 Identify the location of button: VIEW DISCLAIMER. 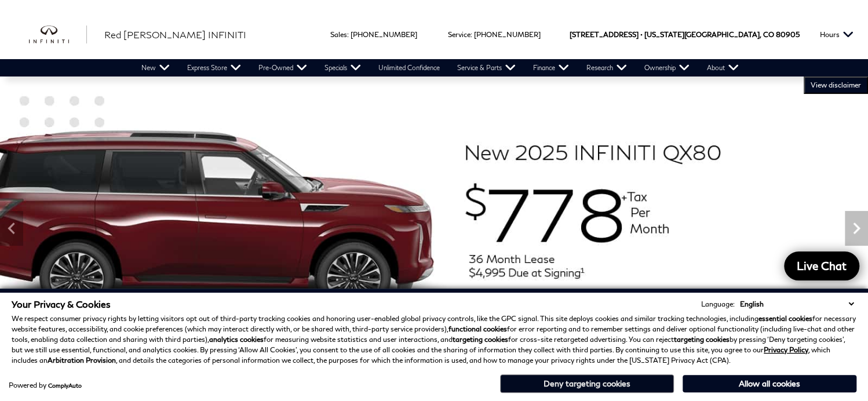
(836, 85).